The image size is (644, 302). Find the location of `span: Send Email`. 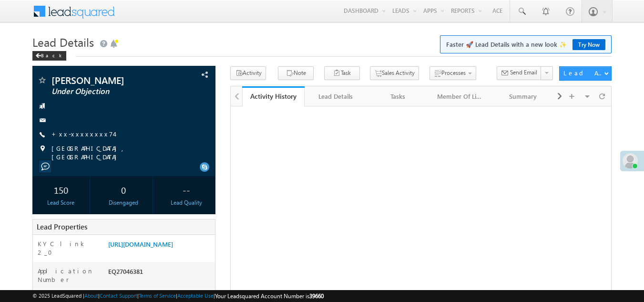

span: Send Email is located at coordinates (523, 72).